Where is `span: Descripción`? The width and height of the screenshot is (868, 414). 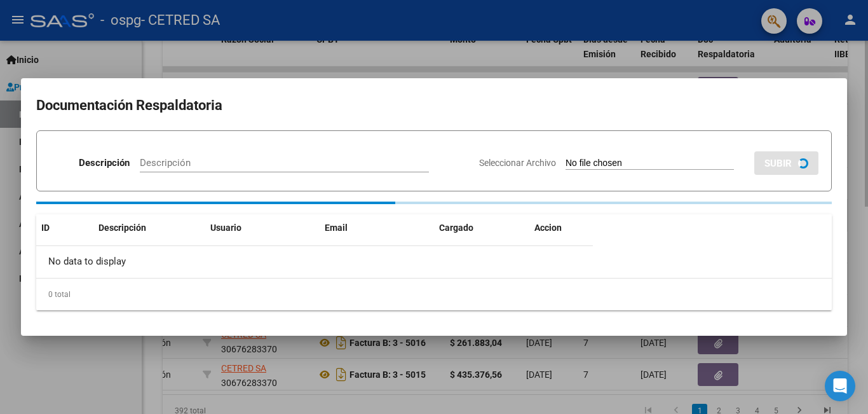 span: Descripción is located at coordinates (122, 227).